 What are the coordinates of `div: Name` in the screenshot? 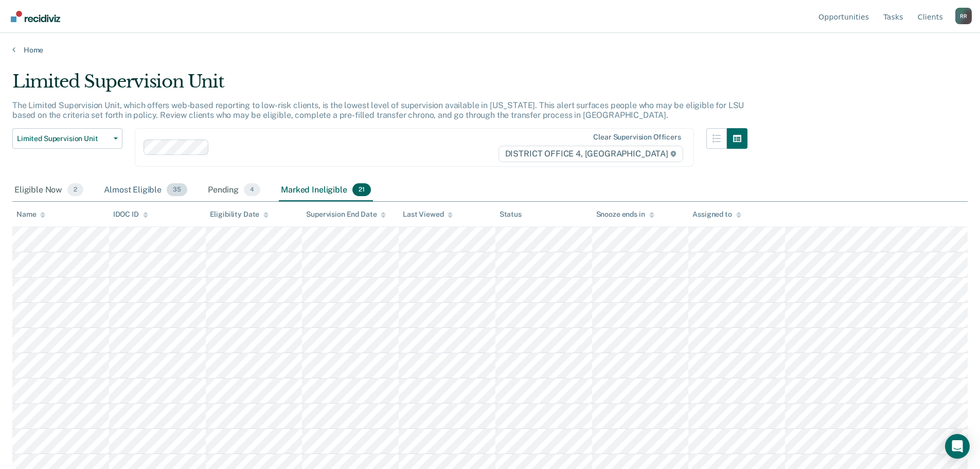 It's located at (31, 214).